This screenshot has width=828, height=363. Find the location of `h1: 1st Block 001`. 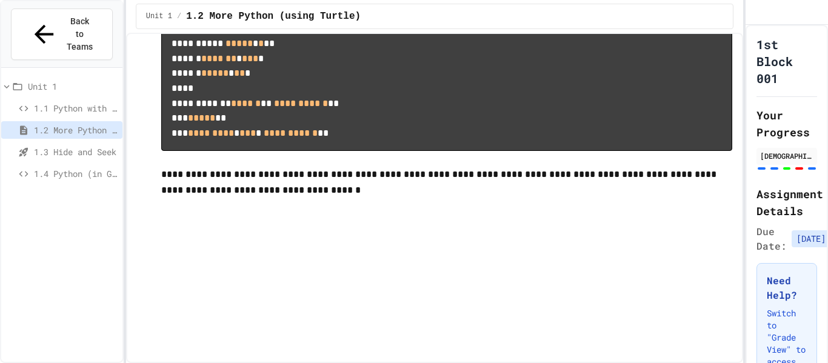

h1: 1st Block 001 is located at coordinates (786, 61).